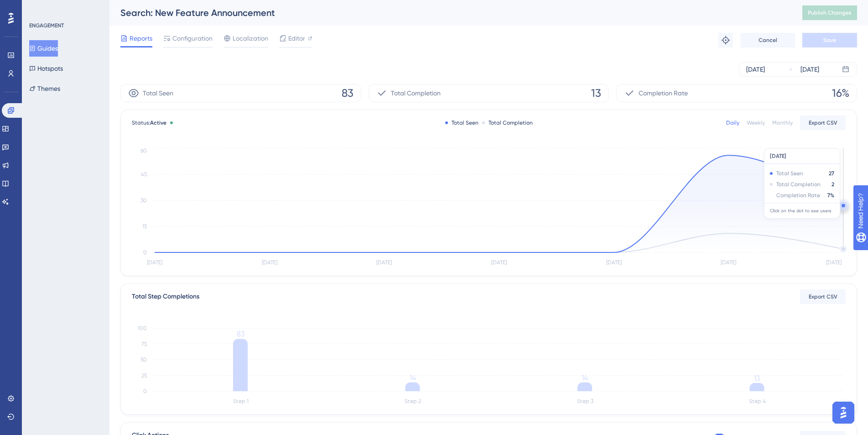 The height and width of the screenshot is (435, 868). Describe the element at coordinates (829, 13) in the screenshot. I see `button: Publish Changes` at that location.